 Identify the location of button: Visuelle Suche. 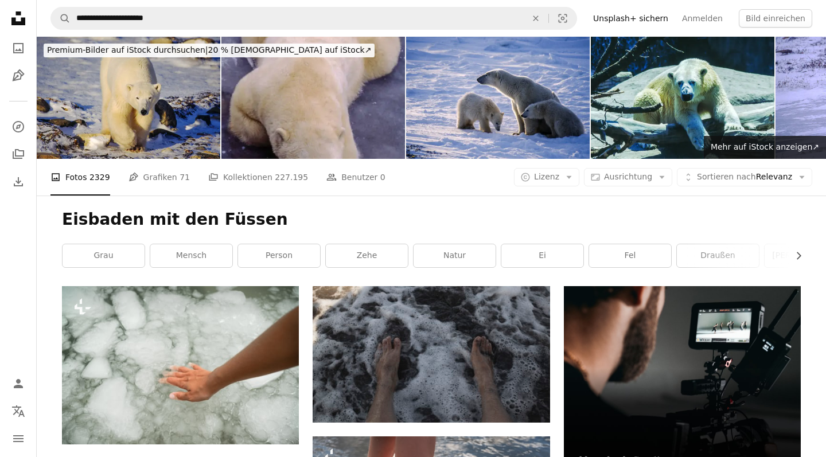
(562, 18).